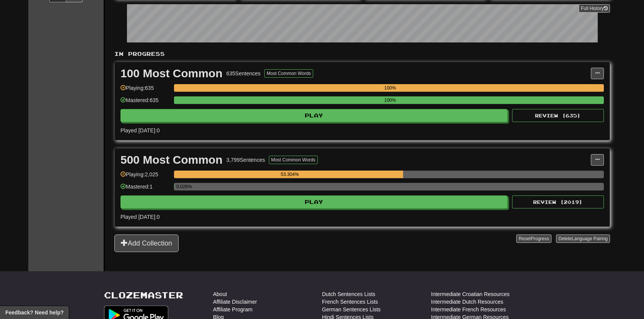 The height and width of the screenshot is (319, 644). What do you see at coordinates (171, 160) in the screenshot?
I see `div: 500 Most Common` at bounding box center [171, 160].